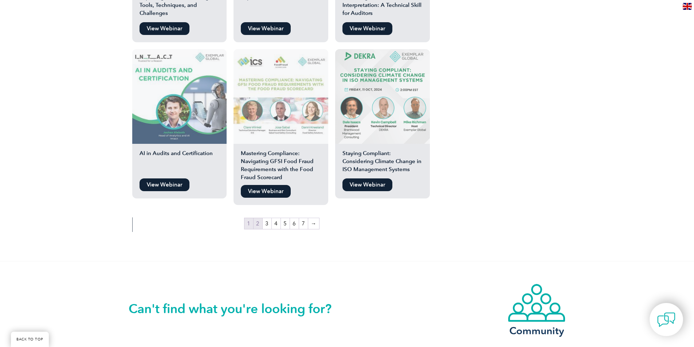 The image size is (694, 347). I want to click on img: contact-chat.png, so click(666, 320).